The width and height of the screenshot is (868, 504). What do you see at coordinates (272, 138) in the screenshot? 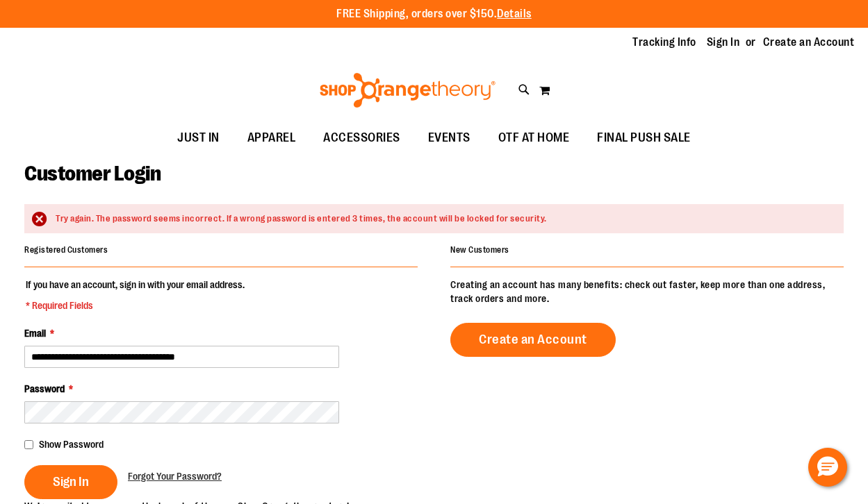
I see `a: APPAREL` at bounding box center [272, 138].